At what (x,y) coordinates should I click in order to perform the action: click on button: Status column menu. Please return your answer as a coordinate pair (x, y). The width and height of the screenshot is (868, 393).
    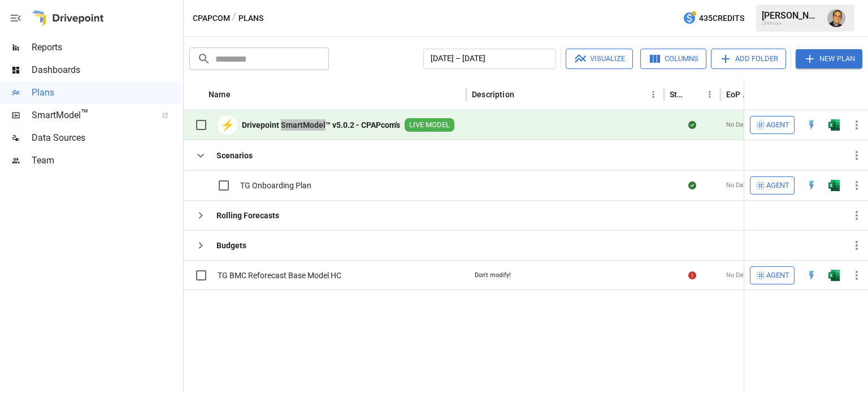
    Looking at the image, I should click on (710, 94).